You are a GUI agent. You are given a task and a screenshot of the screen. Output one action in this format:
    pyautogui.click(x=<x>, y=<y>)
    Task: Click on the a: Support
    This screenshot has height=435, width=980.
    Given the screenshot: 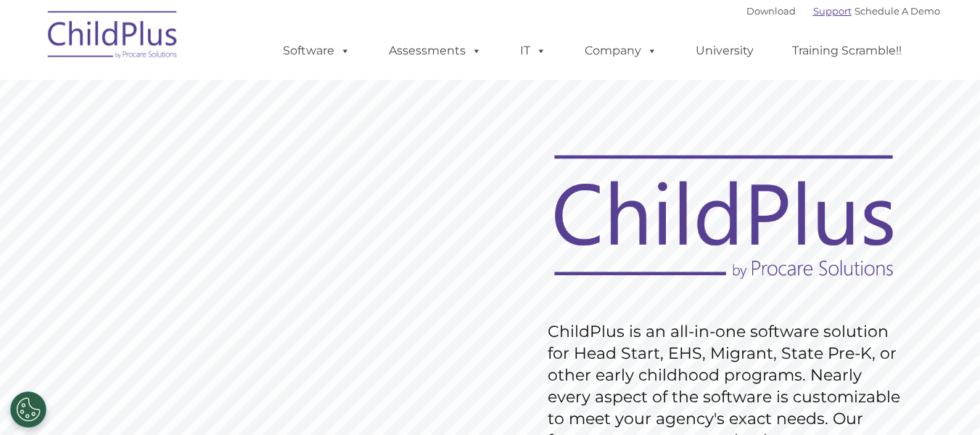 What is the action you would take?
    pyautogui.click(x=832, y=11)
    